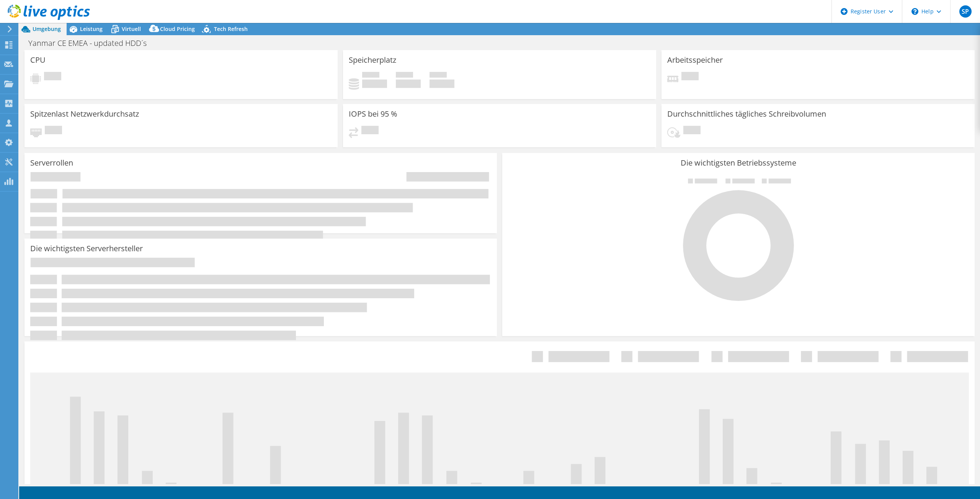 The width and height of the screenshot is (980, 499). I want to click on h3: CPU, so click(38, 60).